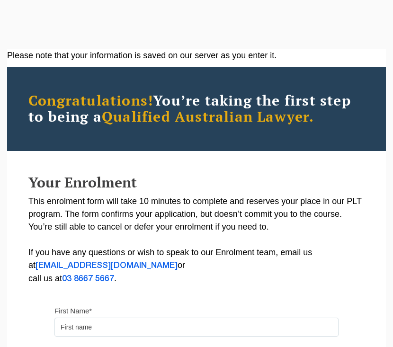 Image resolution: width=393 pixels, height=347 pixels. Describe the element at coordinates (196, 55) in the screenshot. I see `div: Please note that your information is saved on our server as you enter it.` at that location.